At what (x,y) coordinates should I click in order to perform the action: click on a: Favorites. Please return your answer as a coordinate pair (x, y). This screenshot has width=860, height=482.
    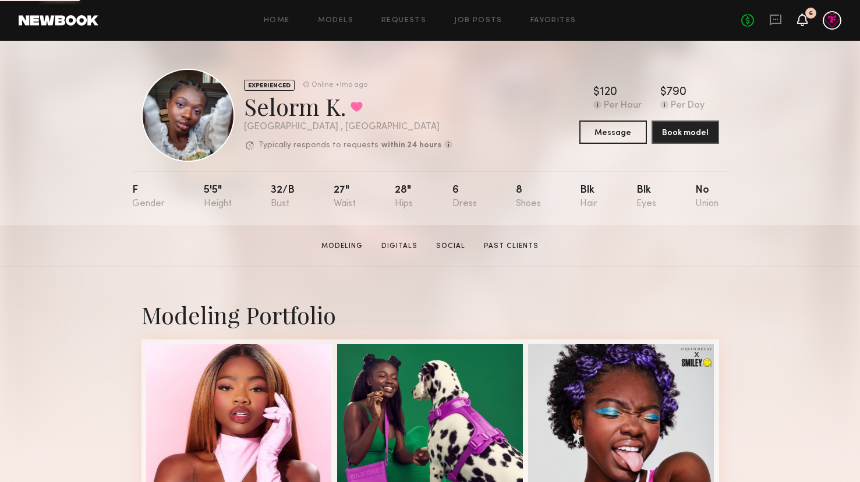
    Looking at the image, I should click on (553, 20).